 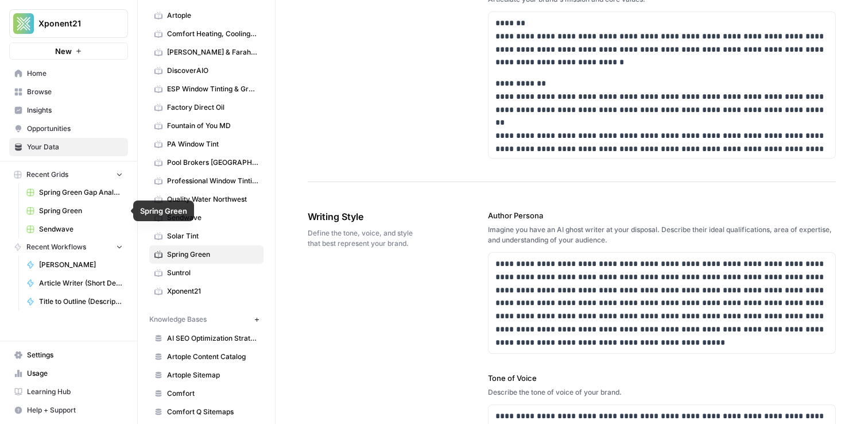 What do you see at coordinates (213, 34) in the screenshot?
I see `span: Comfort Heating, Cooling, Electrical & Plumbing` at bounding box center [213, 34].